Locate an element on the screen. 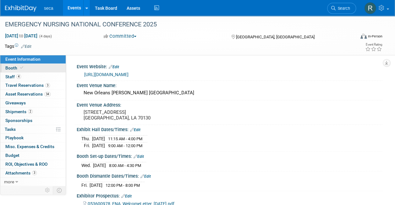 The height and width of the screenshot is (205, 395). span: 34 is located at coordinates (47, 94).